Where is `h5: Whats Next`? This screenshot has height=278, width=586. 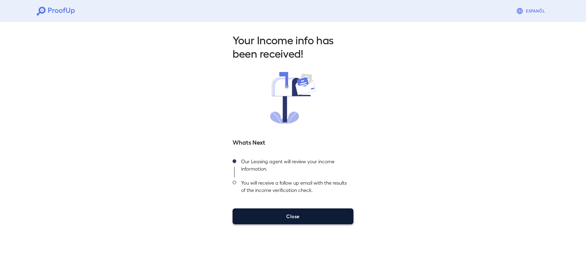
h5: Whats Next is located at coordinates (293, 142).